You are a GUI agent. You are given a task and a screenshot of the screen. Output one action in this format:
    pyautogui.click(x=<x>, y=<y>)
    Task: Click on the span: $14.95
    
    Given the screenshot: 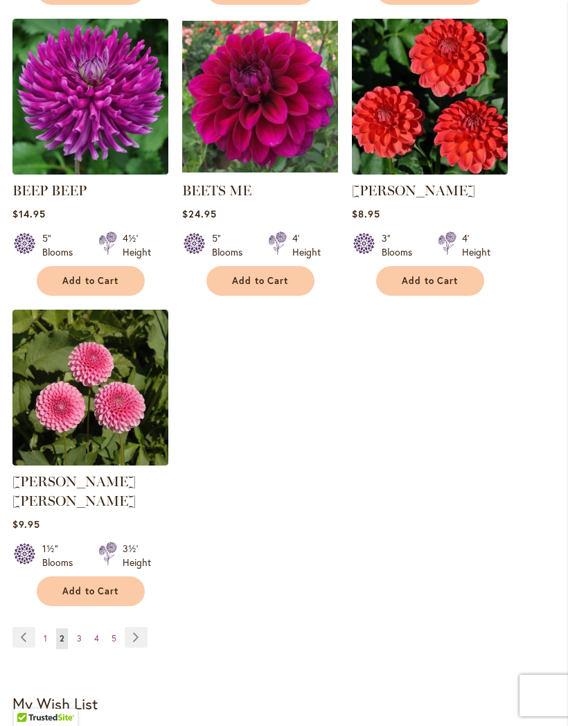 What is the action you would take?
    pyautogui.click(x=29, y=213)
    